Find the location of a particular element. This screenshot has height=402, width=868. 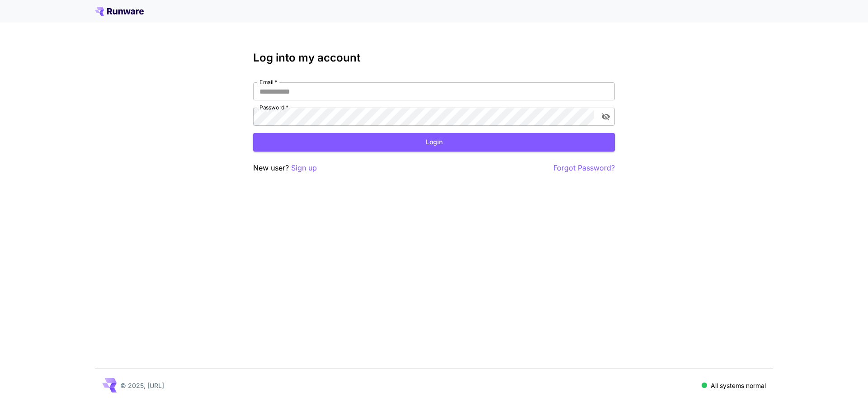

button: toggle password visibility is located at coordinates (605, 116).